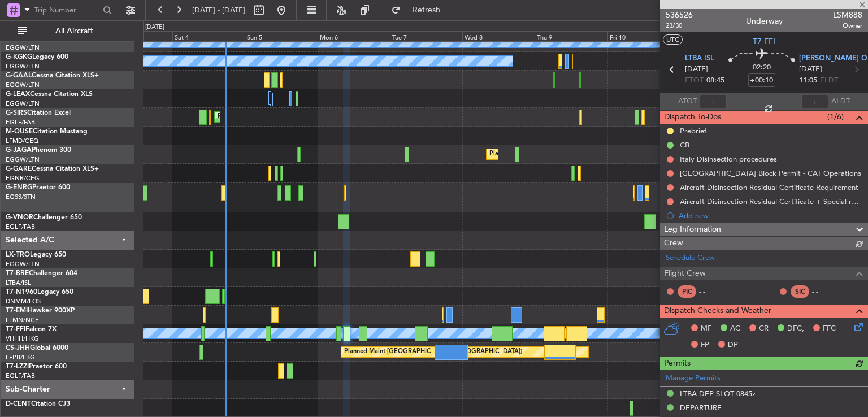  I want to click on a: LFPB/LBG, so click(21, 357).